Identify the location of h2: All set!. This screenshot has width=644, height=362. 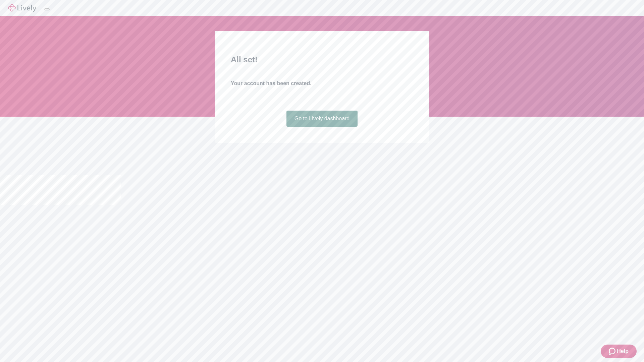
(322, 59).